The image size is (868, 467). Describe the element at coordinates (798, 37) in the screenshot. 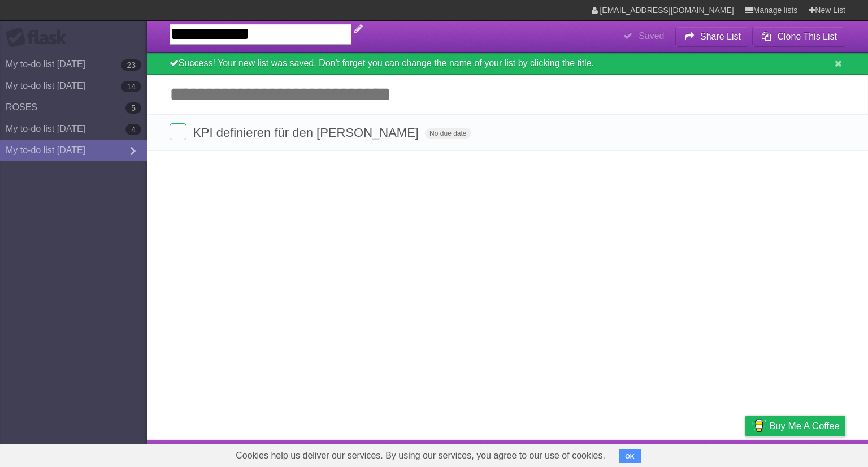

I see `button: Clone This List` at that location.